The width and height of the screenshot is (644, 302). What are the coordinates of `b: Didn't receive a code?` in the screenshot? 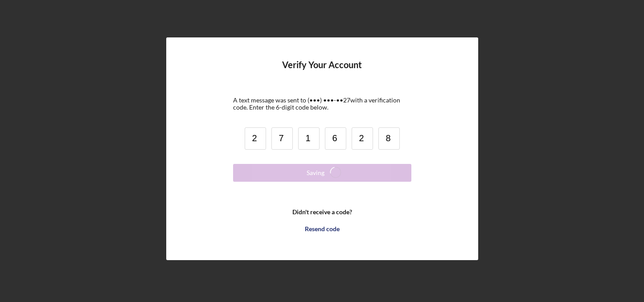 It's located at (322, 212).